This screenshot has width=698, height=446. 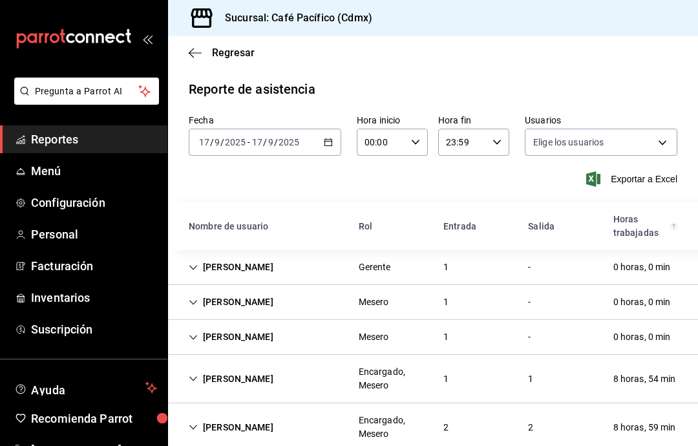 What do you see at coordinates (94, 265) in the screenshot?
I see `span: Facturación` at bounding box center [94, 265].